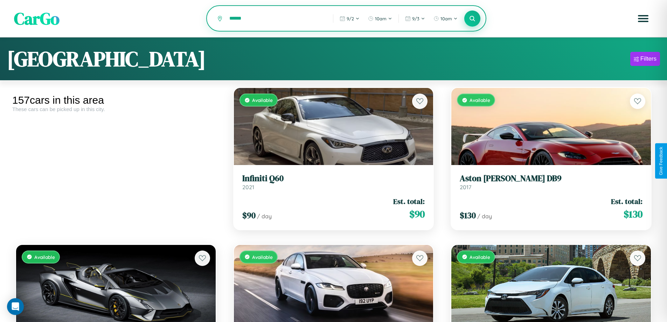 The width and height of the screenshot is (667, 322). I want to click on a: Infiniti Q602021, so click(333, 182).